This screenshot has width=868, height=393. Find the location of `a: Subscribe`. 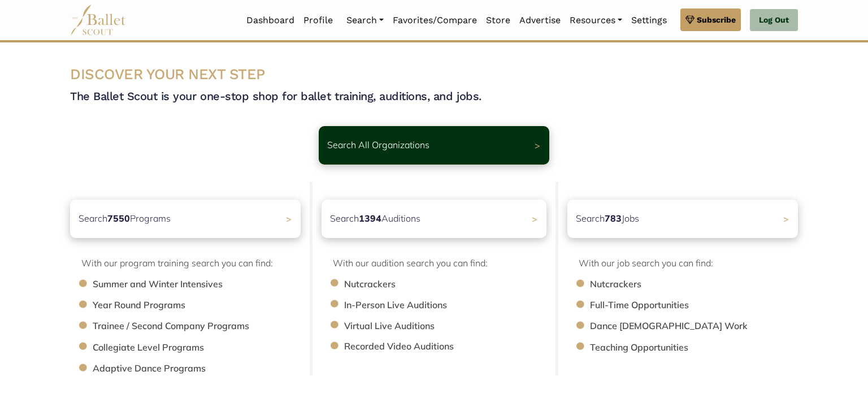

a: Subscribe is located at coordinates (710, 20).